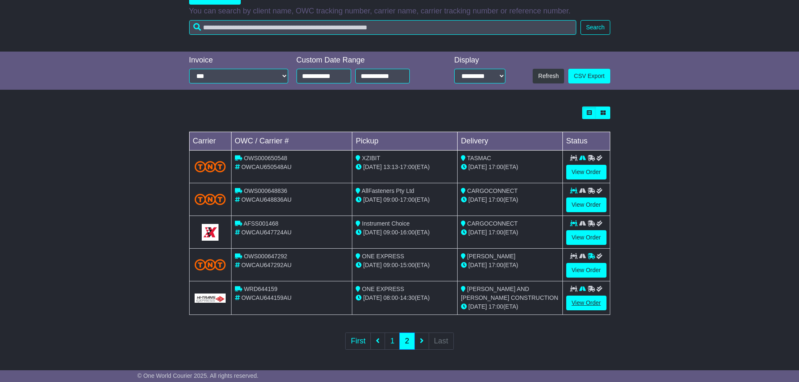  What do you see at coordinates (386, 224) in the screenshot?
I see `span: Instrument Choice` at bounding box center [386, 224].